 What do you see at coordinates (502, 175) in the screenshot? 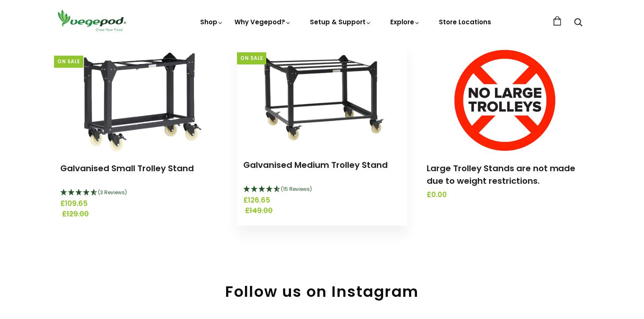
I see `a: Large Trolley Stands are not made due to weight restrictions.` at bounding box center [502, 175].